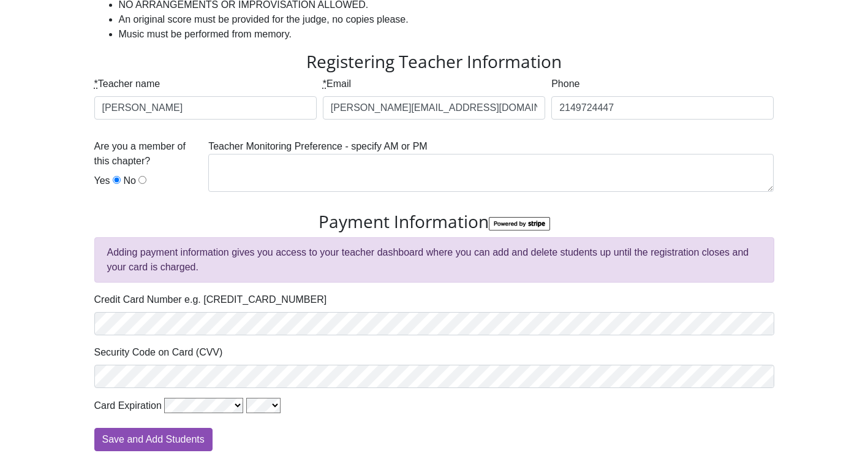 This screenshot has height=461, width=868. I want to click on label: Card Expiration, so click(128, 406).